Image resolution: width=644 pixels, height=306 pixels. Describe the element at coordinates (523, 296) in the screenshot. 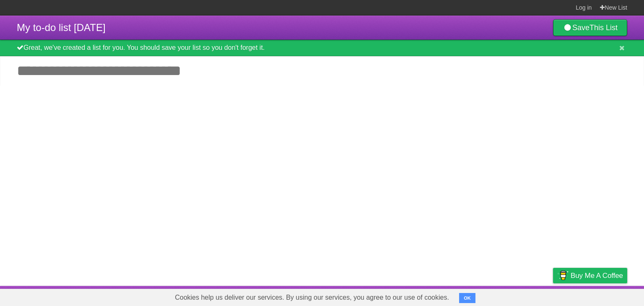

I see `a: Terms` at that location.